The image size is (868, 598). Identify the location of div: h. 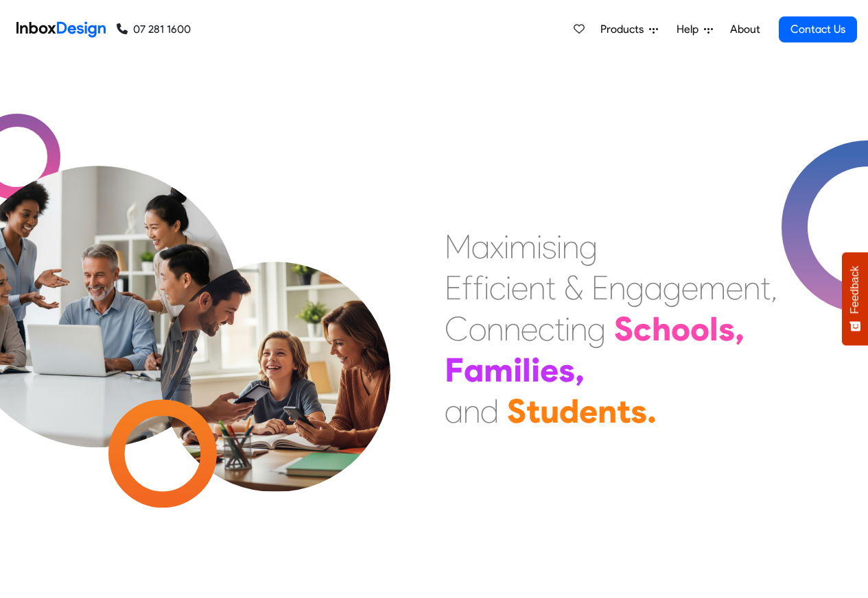
(661, 329).